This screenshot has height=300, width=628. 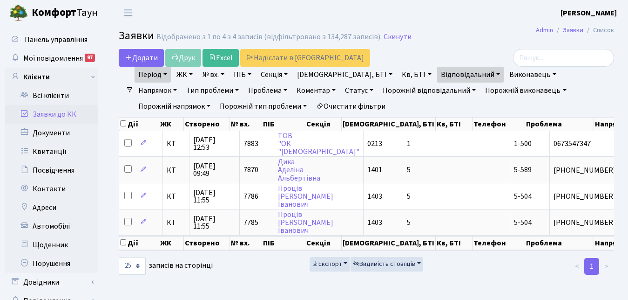 What do you see at coordinates (54, 13) in the screenshot?
I see `b: Комфорт` at bounding box center [54, 13].